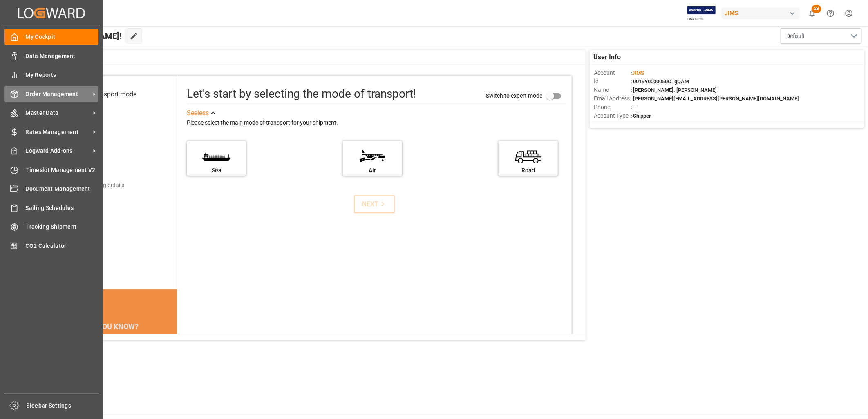 This screenshot has height=419, width=868. What do you see at coordinates (198, 113) in the screenshot?
I see `div: See less` at bounding box center [198, 113].